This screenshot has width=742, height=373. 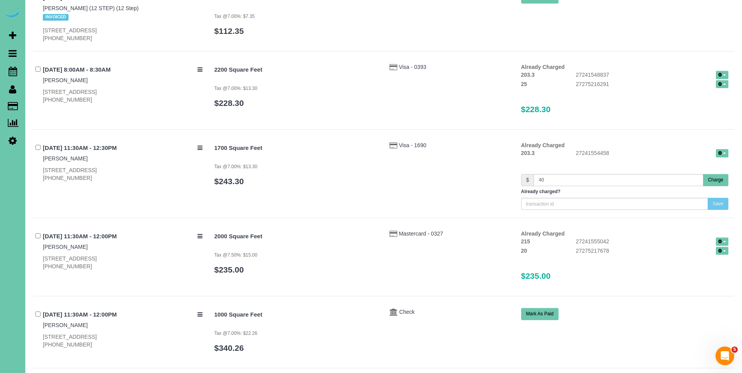 What do you see at coordinates (56, 17) in the screenshot?
I see `span: INVOICED` at bounding box center [56, 17].